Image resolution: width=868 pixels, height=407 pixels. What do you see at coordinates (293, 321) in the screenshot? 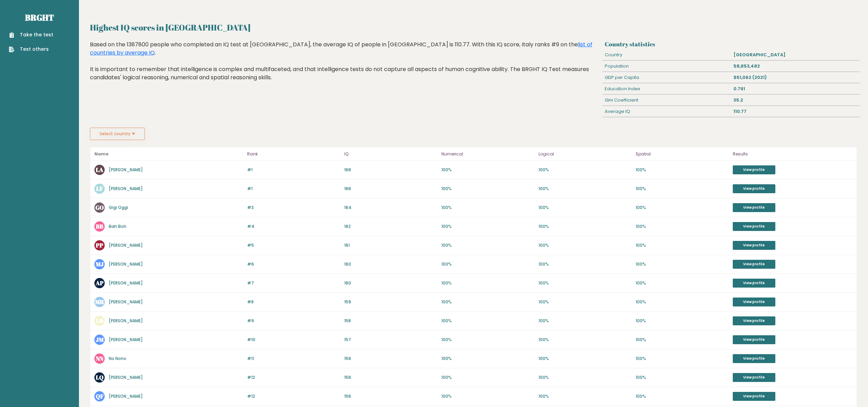
I see `p: #9` at bounding box center [293, 321].